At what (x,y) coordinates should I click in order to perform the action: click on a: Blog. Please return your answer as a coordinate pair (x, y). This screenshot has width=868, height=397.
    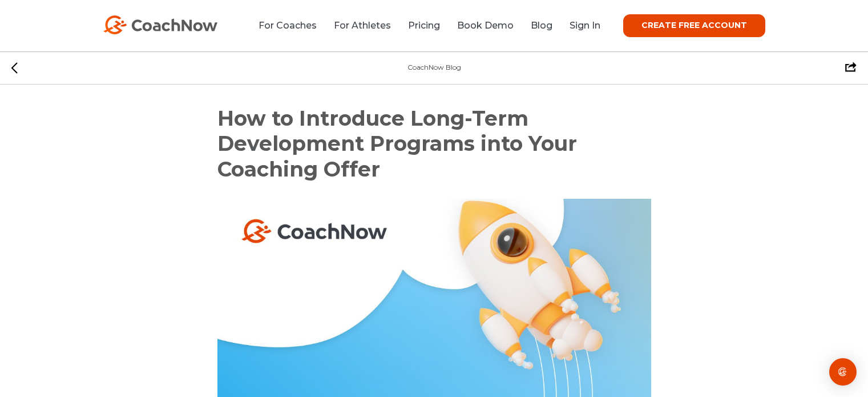
    Looking at the image, I should click on (542, 25).